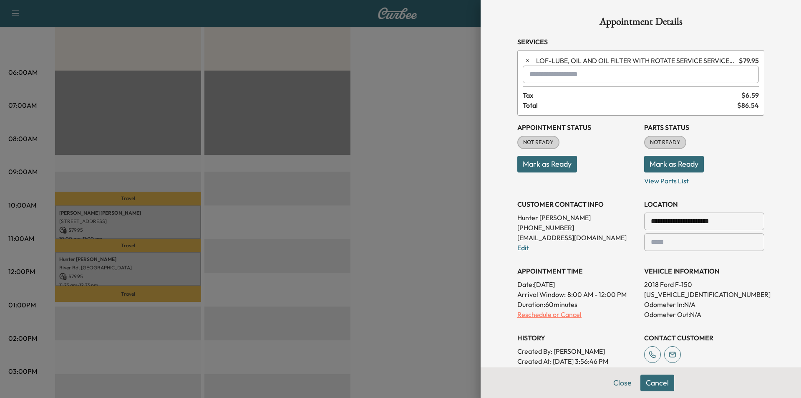 The image size is (801, 398). What do you see at coordinates (632, 95) in the screenshot?
I see `span: Tax` at bounding box center [632, 95].